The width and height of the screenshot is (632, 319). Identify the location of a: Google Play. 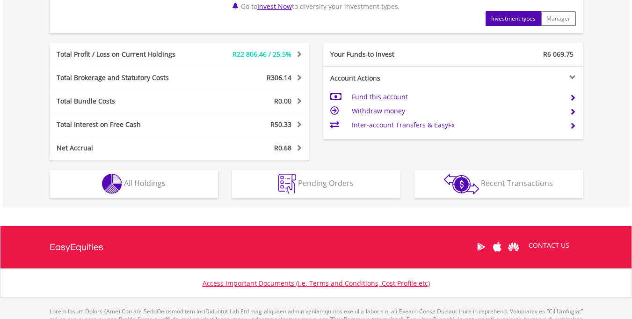
(481, 247).